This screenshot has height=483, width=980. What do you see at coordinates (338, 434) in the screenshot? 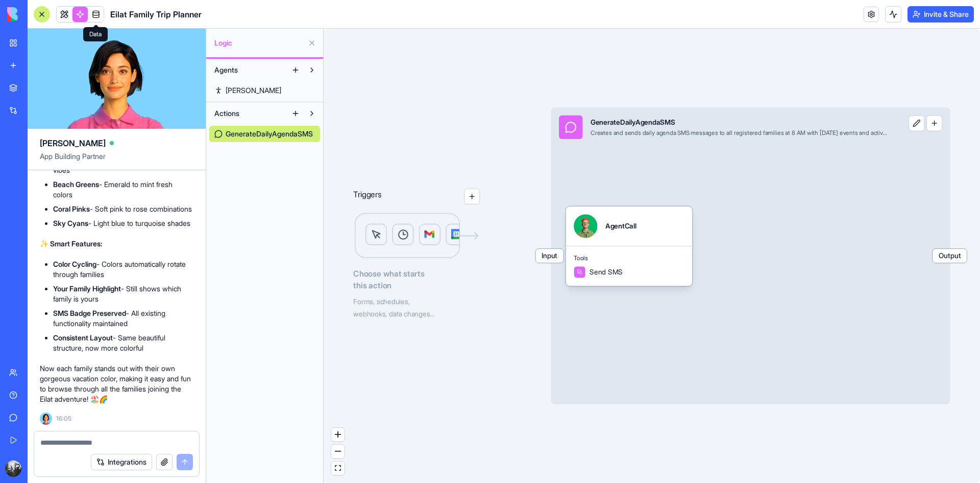
I see `button: zoom in` at bounding box center [338, 434].